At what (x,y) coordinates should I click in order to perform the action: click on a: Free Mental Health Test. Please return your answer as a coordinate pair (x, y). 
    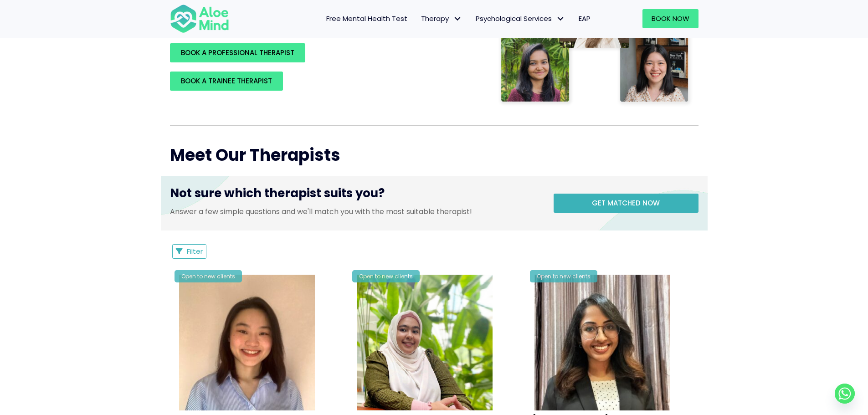
    Looking at the image, I should click on (367, 18).